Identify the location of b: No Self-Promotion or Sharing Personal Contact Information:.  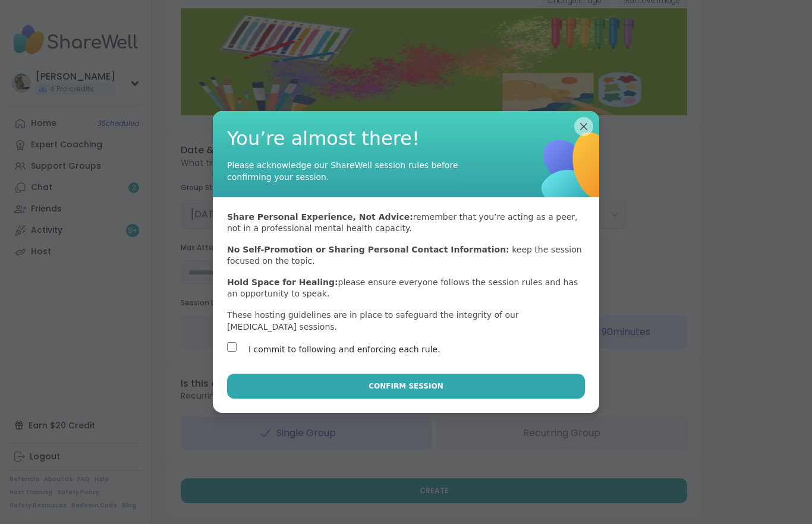
(368, 250).